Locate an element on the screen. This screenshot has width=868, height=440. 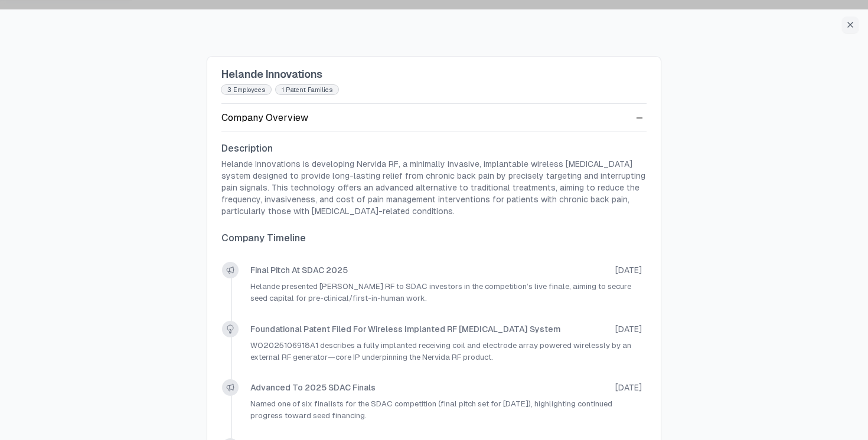
h3: Company Timeline is located at coordinates (434, 238).